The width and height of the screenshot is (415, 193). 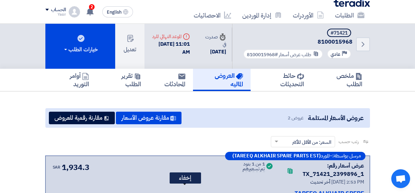 What do you see at coordinates (222, 80) in the screenshot?
I see `h5: العروض الماليه` at bounding box center [222, 80].